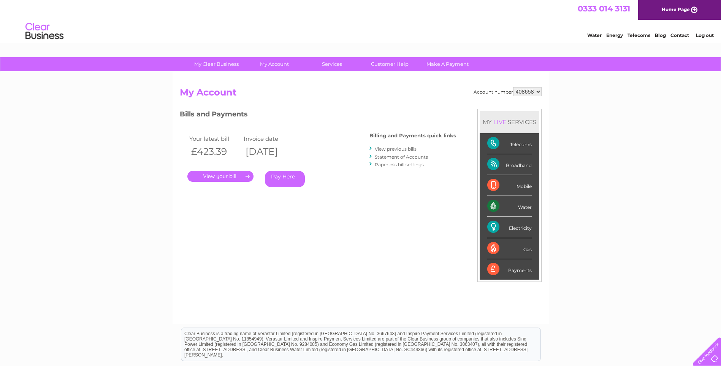 Image resolution: width=721 pixels, height=366 pixels. What do you see at coordinates (500, 122) in the screenshot?
I see `div: LIVE` at bounding box center [500, 122].